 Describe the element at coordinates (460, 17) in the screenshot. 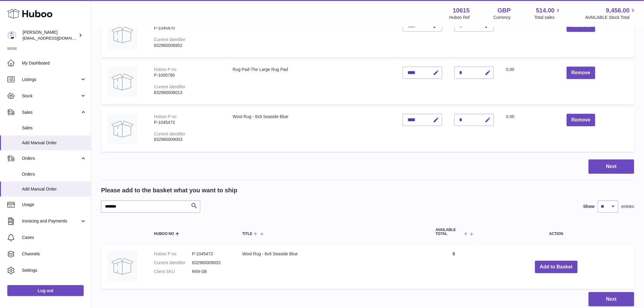

I see `div: Huboo Ref` at that location.